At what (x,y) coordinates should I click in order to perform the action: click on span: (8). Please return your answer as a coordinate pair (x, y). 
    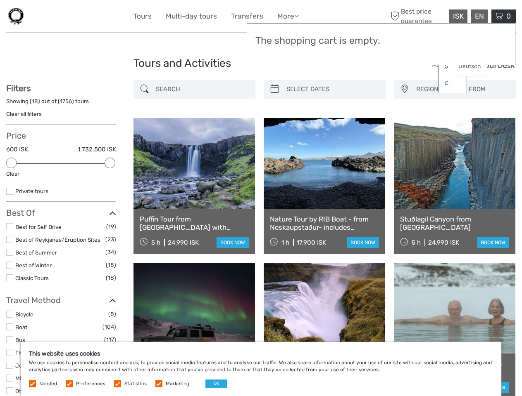
    Looking at the image, I should click on (112, 314).